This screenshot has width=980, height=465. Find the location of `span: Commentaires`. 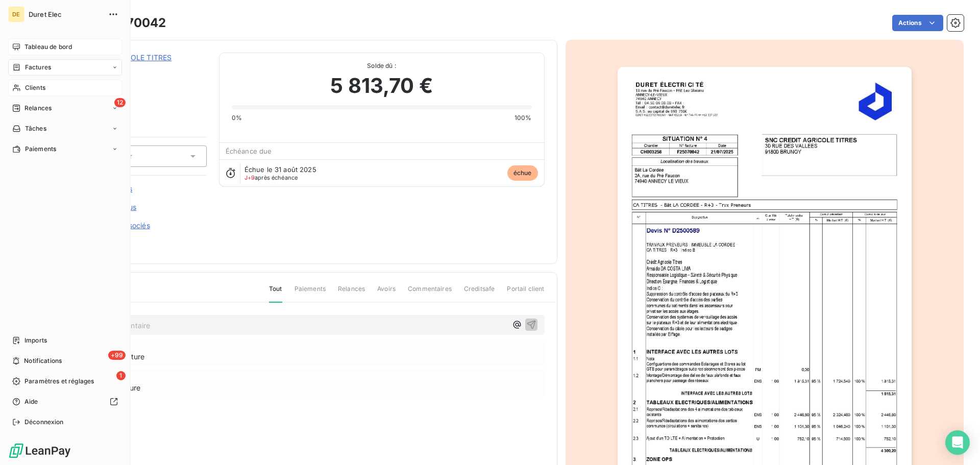

span: Commentaires is located at coordinates (429, 293).